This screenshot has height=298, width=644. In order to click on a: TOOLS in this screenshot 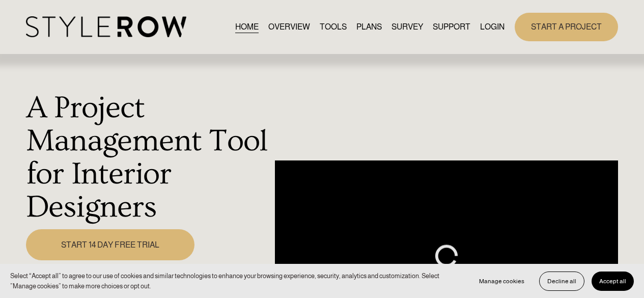, I will do `click(333, 26)`.